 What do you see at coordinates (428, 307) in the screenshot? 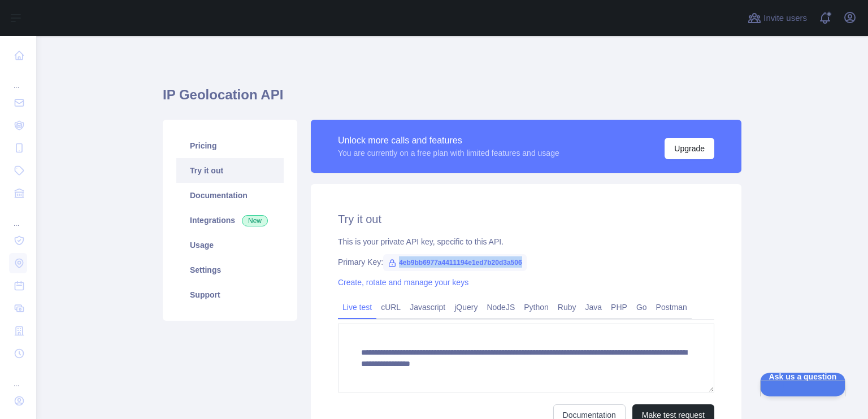
I see `a: Javascript` at bounding box center [428, 307].